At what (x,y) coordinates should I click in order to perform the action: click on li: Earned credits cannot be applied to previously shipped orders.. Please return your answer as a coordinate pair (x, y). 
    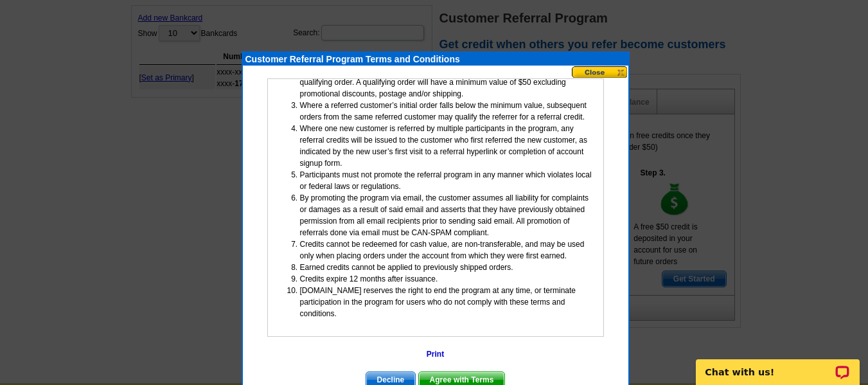
    Looking at the image, I should click on (448, 267).